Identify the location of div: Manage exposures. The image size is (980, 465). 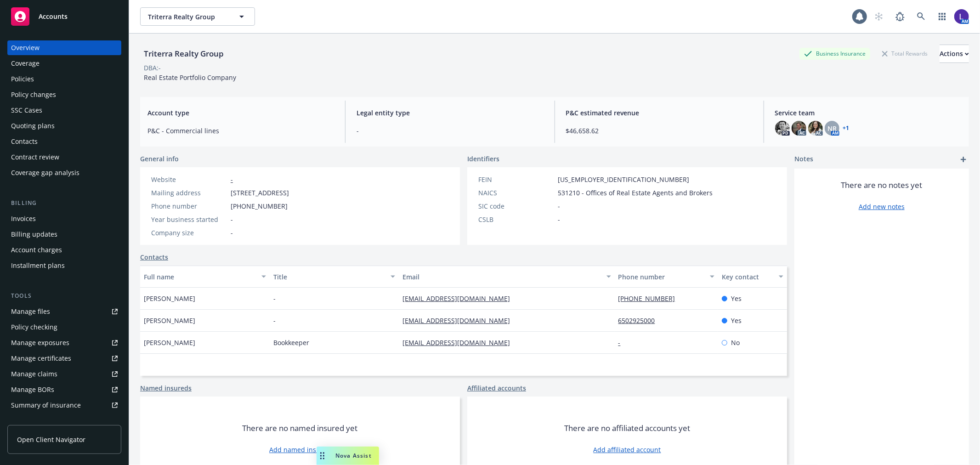
(40, 343).